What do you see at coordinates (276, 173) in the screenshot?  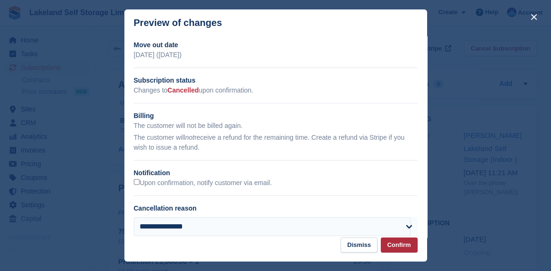 I see `h2: Notification` at bounding box center [276, 173].